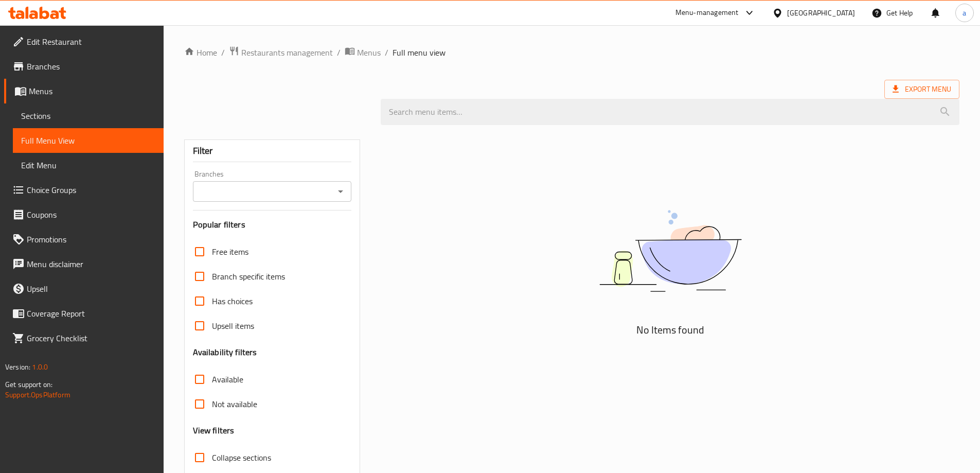 The width and height of the screenshot is (980, 473). What do you see at coordinates (29, 384) in the screenshot?
I see `span: Get support on:` at bounding box center [29, 384].